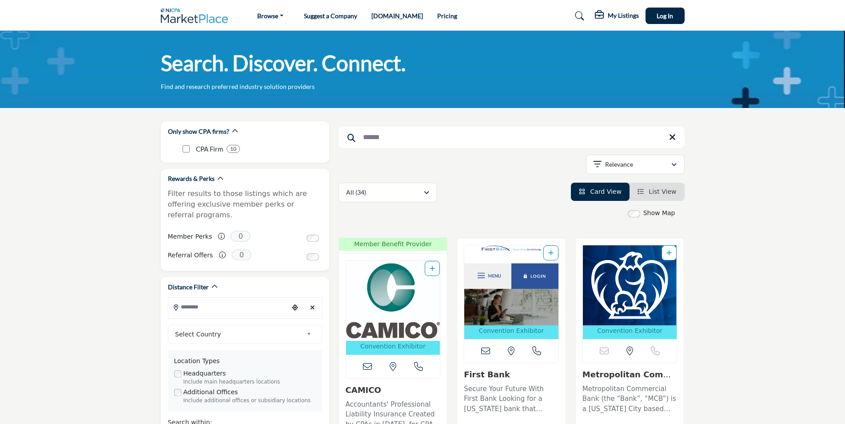  What do you see at coordinates (205, 373) in the screenshot?
I see `label: Headquarters` at bounding box center [205, 373].